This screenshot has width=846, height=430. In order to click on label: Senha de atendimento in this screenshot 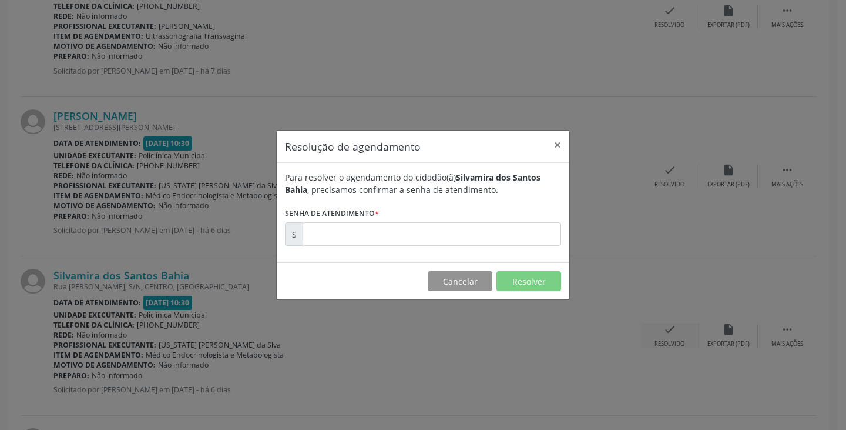, I will do `click(332, 213)`.